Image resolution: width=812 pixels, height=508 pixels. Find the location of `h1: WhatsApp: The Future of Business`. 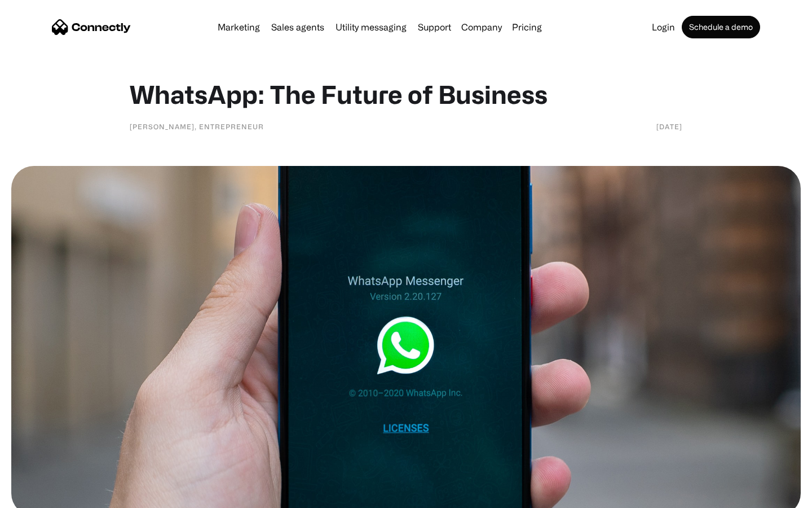

h1: WhatsApp: The Future of Business is located at coordinates (406, 94).